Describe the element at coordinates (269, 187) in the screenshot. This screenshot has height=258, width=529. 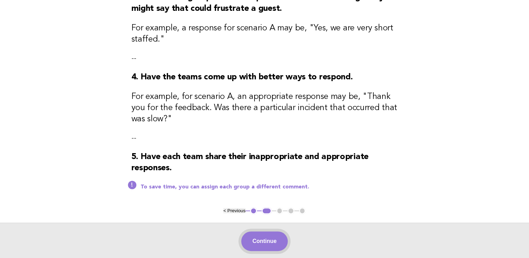
I see `p: To save time, you can assign each group a different comment.` at that location.